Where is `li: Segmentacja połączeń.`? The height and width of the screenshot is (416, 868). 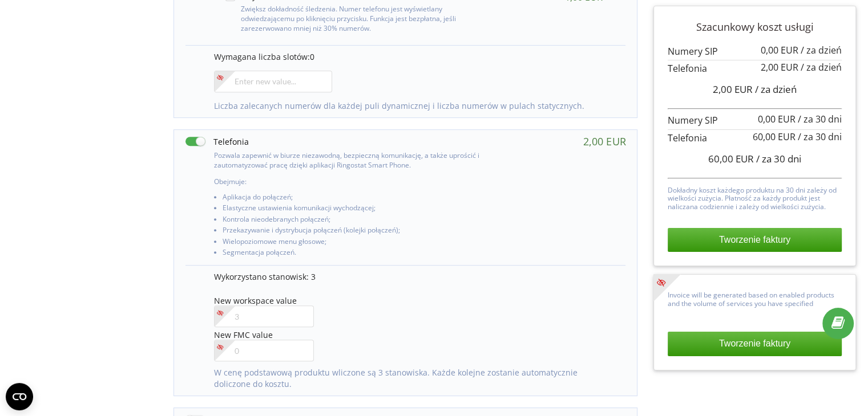
li: Segmentacja połączeń. is located at coordinates (357, 253).